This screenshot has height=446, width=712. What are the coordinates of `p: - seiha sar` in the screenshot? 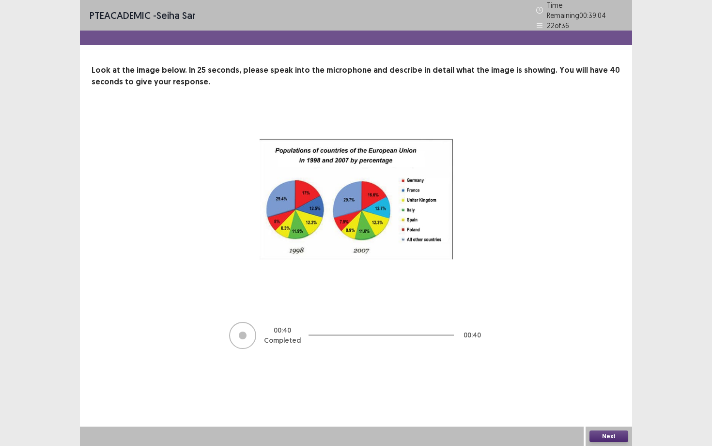 It's located at (142, 16).